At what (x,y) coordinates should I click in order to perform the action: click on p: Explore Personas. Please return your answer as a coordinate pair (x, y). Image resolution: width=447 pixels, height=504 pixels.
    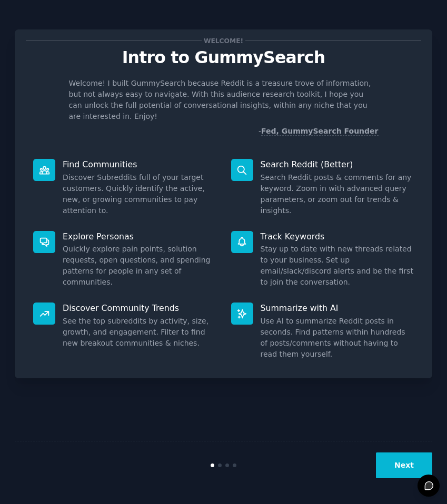
    Looking at the image, I should click on (140, 236).